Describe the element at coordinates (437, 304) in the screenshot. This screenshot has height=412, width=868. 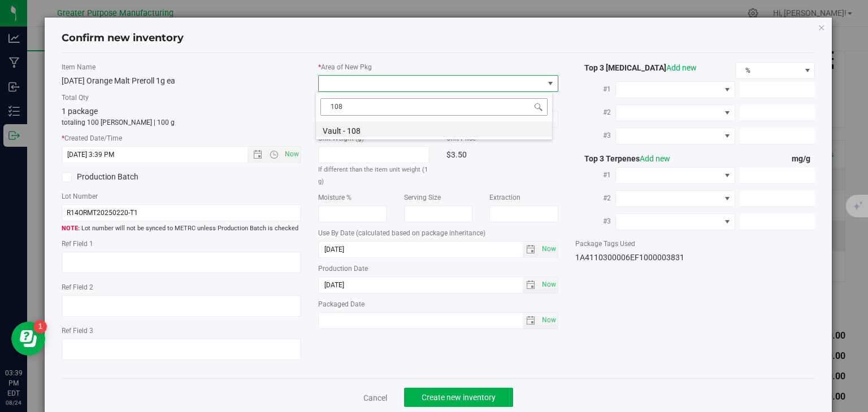
I see `label: Packaged Date` at that location.